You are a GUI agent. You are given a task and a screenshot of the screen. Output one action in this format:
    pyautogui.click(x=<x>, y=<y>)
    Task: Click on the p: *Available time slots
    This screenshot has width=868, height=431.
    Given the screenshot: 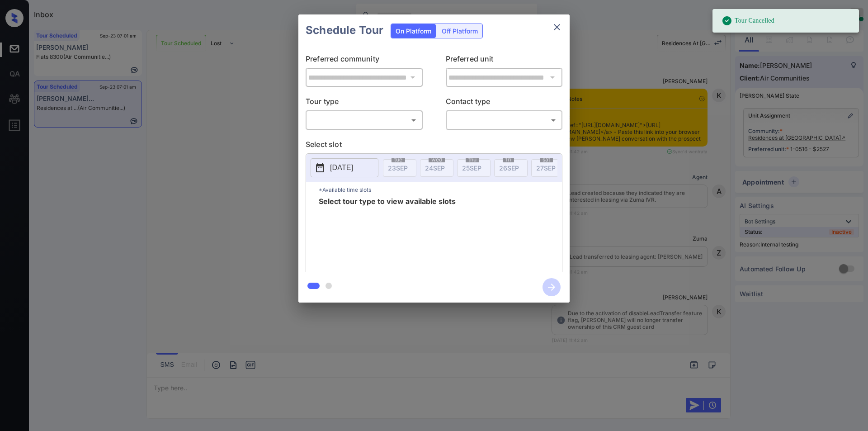 What is the action you would take?
    pyautogui.click(x=440, y=189)
    